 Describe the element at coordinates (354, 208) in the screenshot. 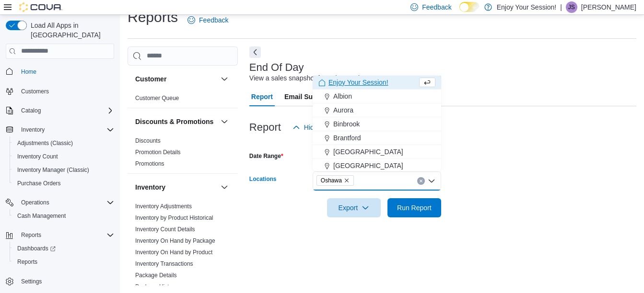

I see `button: Export` at that location.